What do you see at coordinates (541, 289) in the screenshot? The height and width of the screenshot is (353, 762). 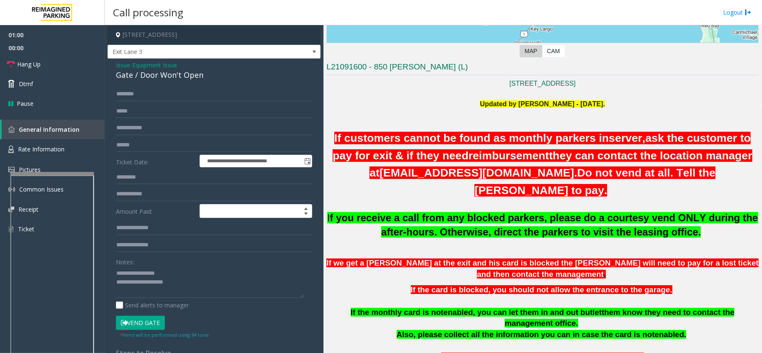 I see `span: If the card is blocked, you should not allow the entrance to the garage.` at bounding box center [541, 289].